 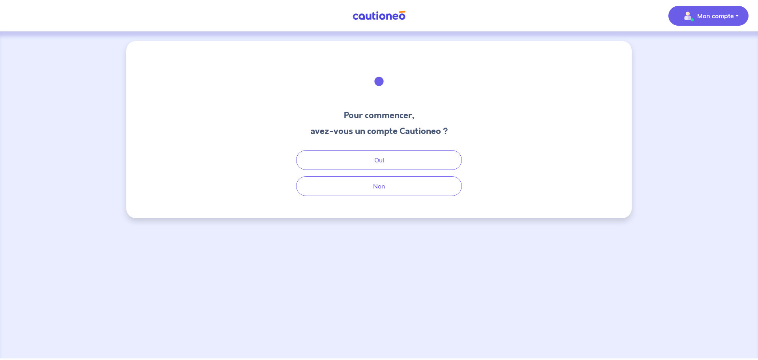 What do you see at coordinates (379, 15) in the screenshot?
I see `img: Cautioneo` at bounding box center [379, 15].